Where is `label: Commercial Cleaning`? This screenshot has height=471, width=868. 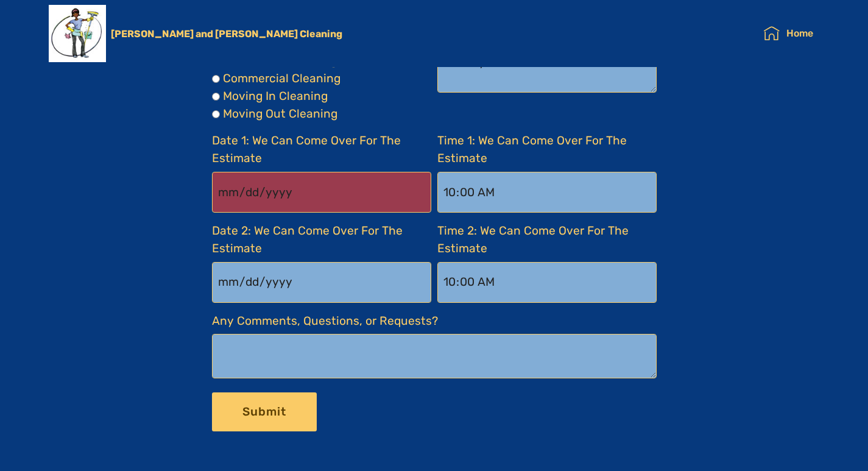 label: Commercial Cleaning is located at coordinates (281, 78).